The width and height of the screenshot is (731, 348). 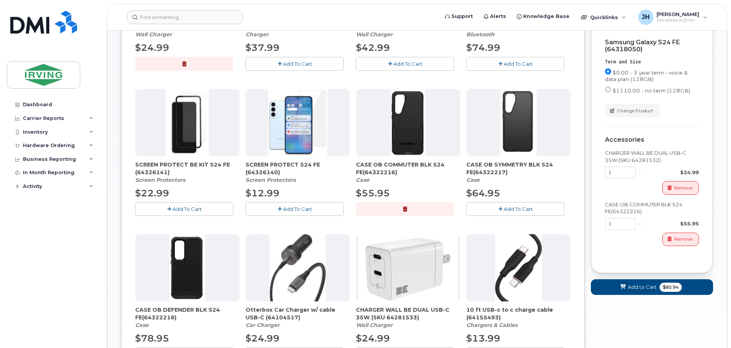 I want to click on span: Alerts, so click(x=498, y=16).